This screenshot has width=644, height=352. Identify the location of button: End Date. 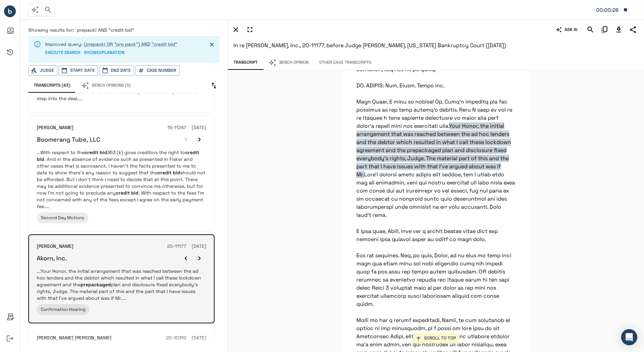
(117, 71).